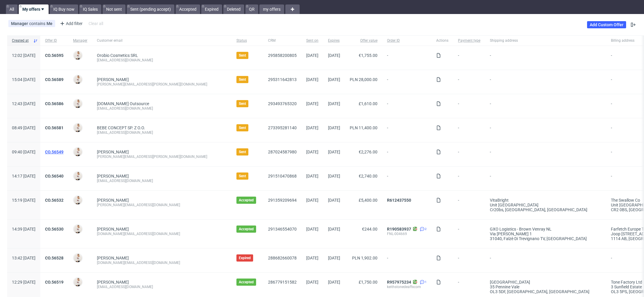 The width and height of the screenshot is (644, 297). Describe the element at coordinates (368, 104) in the screenshot. I see `span: £1,610.00` at that location.